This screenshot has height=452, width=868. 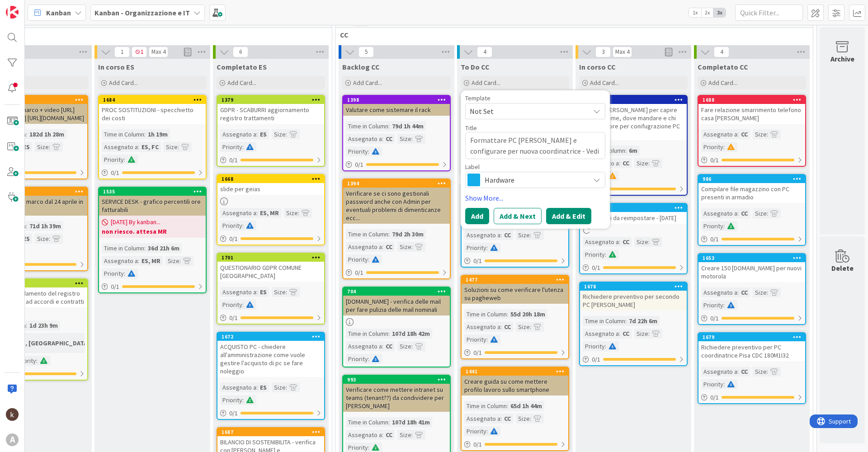 What do you see at coordinates (396, 106) in the screenshot?
I see `div: 1398Valutare come sistemare il rack` at bounding box center [396, 106].